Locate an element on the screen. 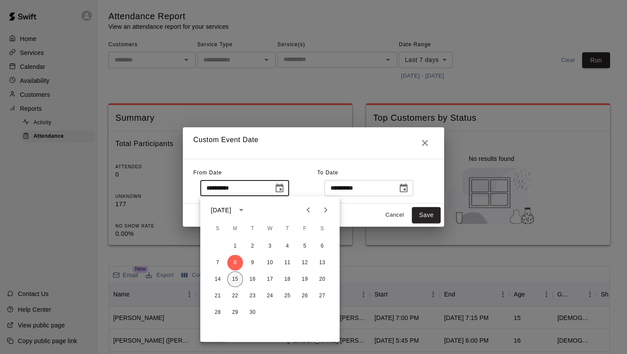  span: Sunday is located at coordinates (218, 229).